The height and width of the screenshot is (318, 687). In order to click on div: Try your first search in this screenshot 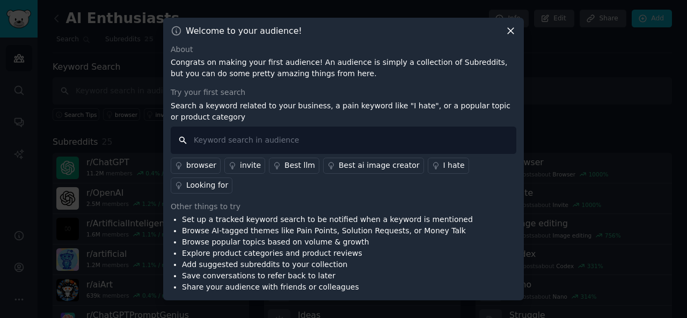, I will do `click(344, 92)`.